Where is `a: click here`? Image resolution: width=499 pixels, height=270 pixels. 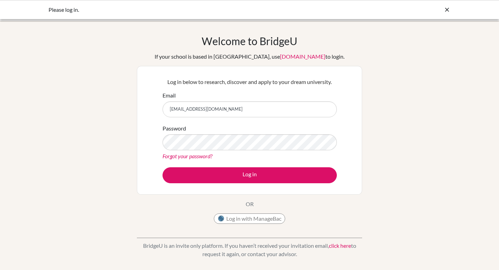
a: click here is located at coordinates (340, 245).